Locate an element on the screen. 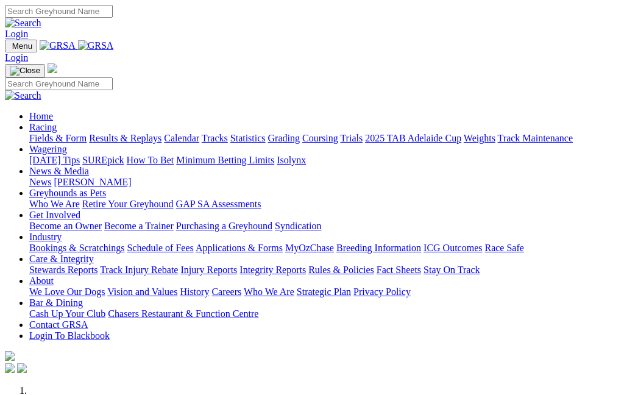  span: Menu is located at coordinates (22, 46).